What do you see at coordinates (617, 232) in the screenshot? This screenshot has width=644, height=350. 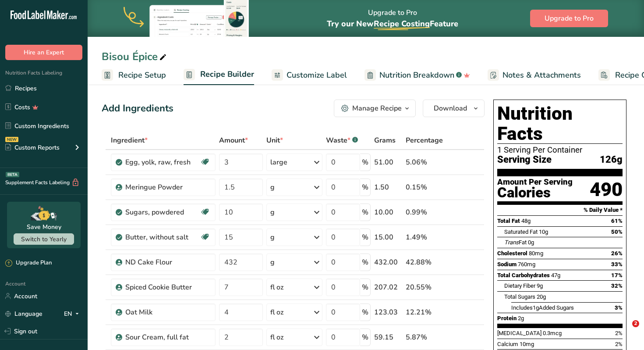 I see `span: 50%` at bounding box center [617, 232].